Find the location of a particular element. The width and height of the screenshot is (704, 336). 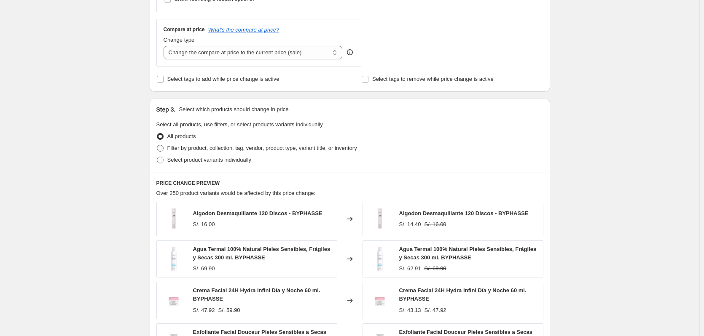

span: Over 250 product variants would be affected by this price change: is located at coordinates (236, 193).